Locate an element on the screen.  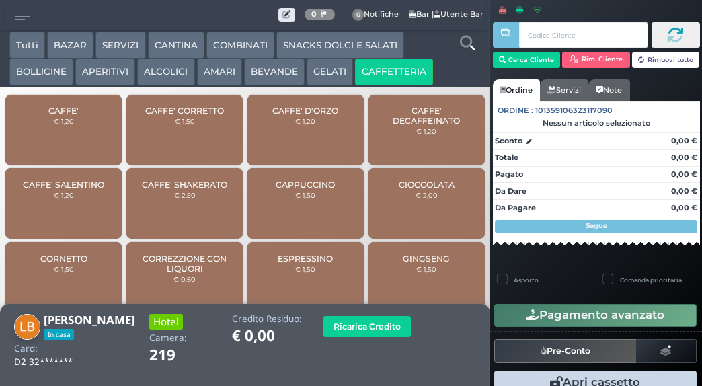
strong: Da Dare is located at coordinates (511, 191).